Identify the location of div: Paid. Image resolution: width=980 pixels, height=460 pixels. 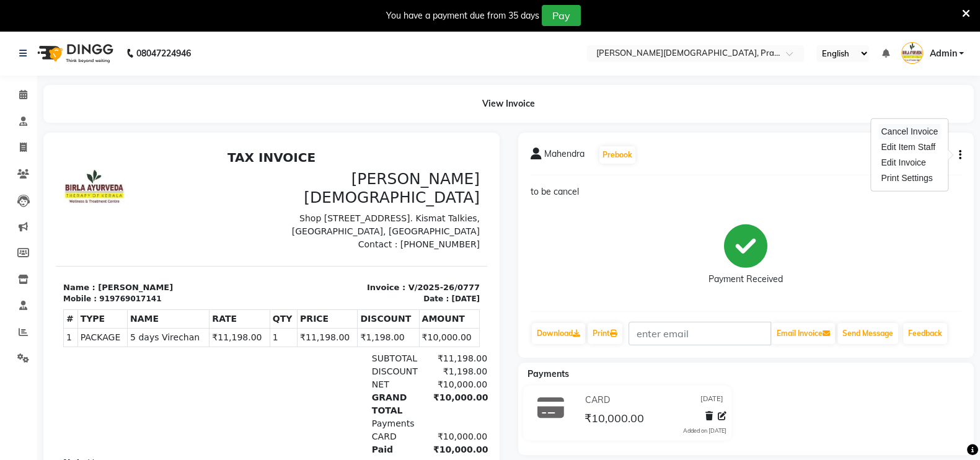
(339, 305).